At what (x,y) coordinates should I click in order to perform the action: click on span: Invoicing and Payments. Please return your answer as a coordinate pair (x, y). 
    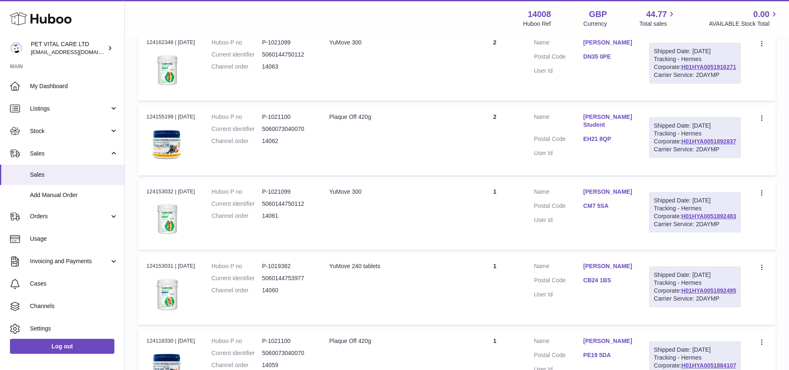
    Looking at the image, I should click on (69, 261).